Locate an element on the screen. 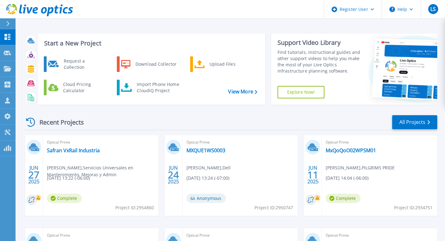 This screenshot has width=445, height=241. a: MXQUE1WS0003 is located at coordinates (206, 150).